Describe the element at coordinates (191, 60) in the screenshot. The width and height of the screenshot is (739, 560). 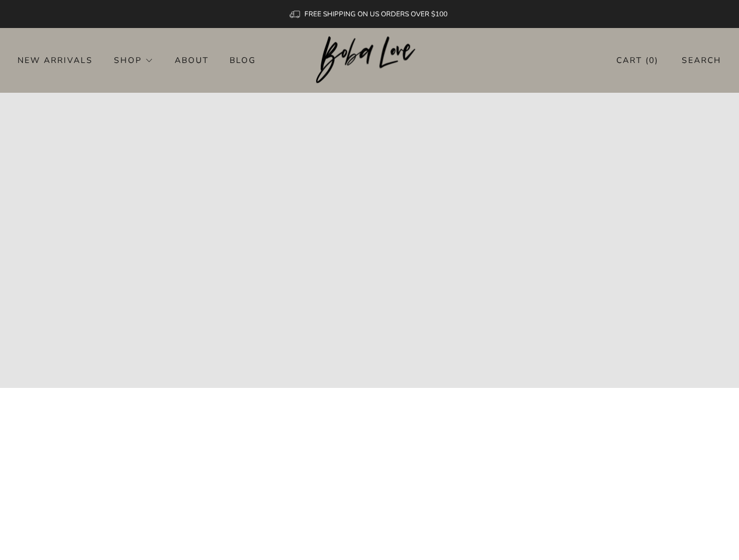
I see `a: About` at that location.